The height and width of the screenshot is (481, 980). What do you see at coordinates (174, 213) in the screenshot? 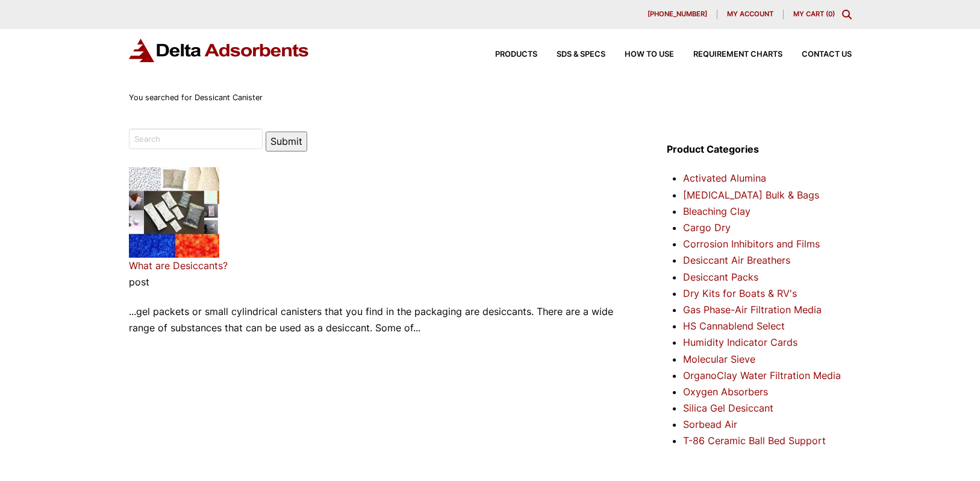
I see `img: Desiccants` at bounding box center [174, 213].